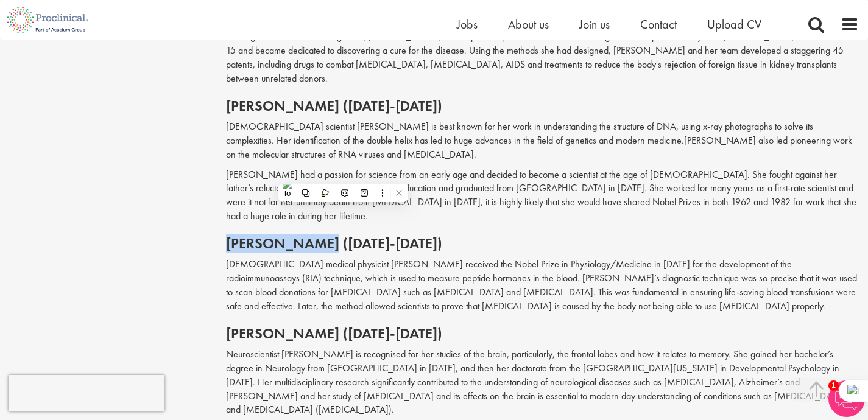  What do you see at coordinates (846, 399) in the screenshot?
I see `img: Chatbot` at bounding box center [846, 399].